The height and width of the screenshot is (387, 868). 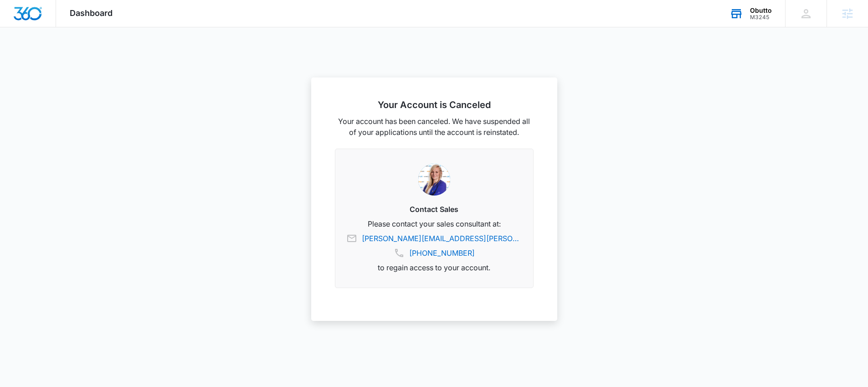 I want to click on span: Dashboard, so click(x=91, y=13).